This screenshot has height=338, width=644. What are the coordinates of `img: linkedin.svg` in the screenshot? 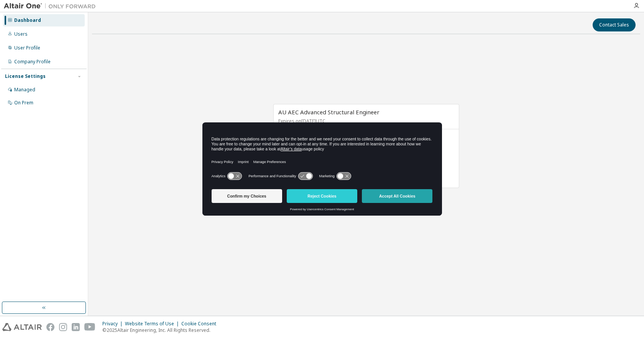 It's located at (76, 326).